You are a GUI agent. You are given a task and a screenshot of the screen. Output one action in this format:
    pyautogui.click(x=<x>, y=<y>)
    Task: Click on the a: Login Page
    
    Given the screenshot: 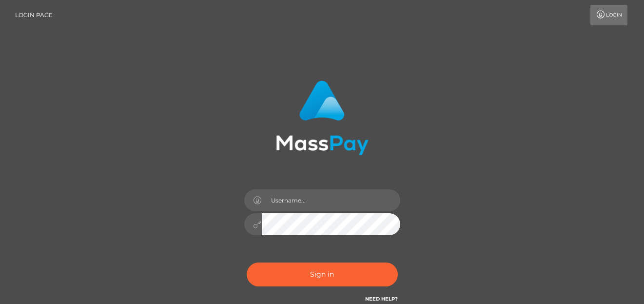 What is the action you would take?
    pyautogui.click(x=34, y=15)
    